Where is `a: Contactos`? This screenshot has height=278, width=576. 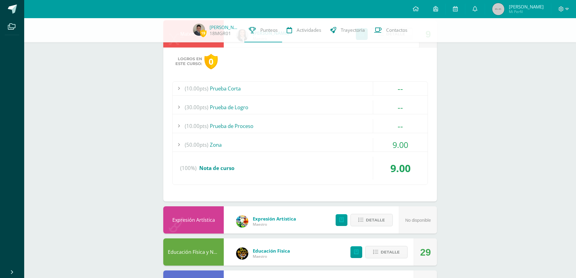 a: Contactos is located at coordinates (390, 30).